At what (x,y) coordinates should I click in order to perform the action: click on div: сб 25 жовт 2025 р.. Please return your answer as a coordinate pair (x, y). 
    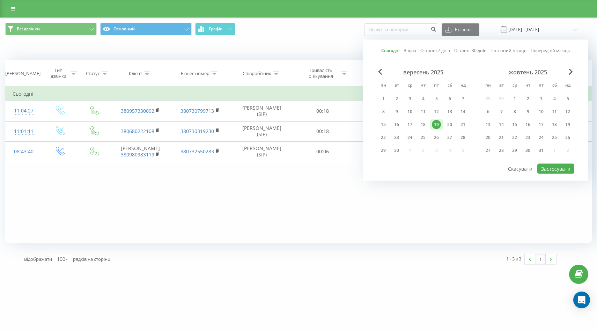
    Looking at the image, I should click on (555, 138).